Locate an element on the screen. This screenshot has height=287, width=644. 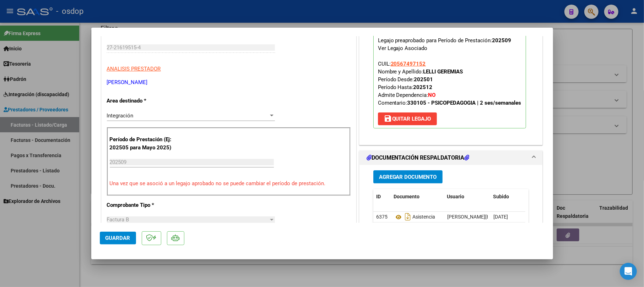
strong: LELLI GEREMIAS is located at coordinates (443, 72).